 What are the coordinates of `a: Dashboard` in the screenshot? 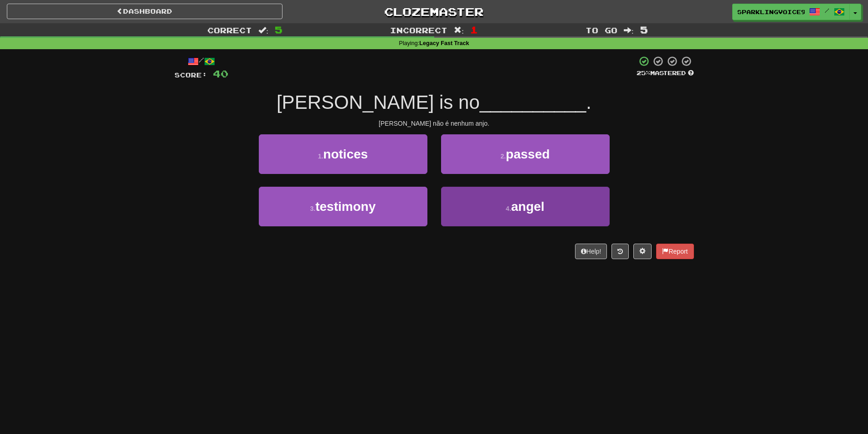 It's located at (145, 11).